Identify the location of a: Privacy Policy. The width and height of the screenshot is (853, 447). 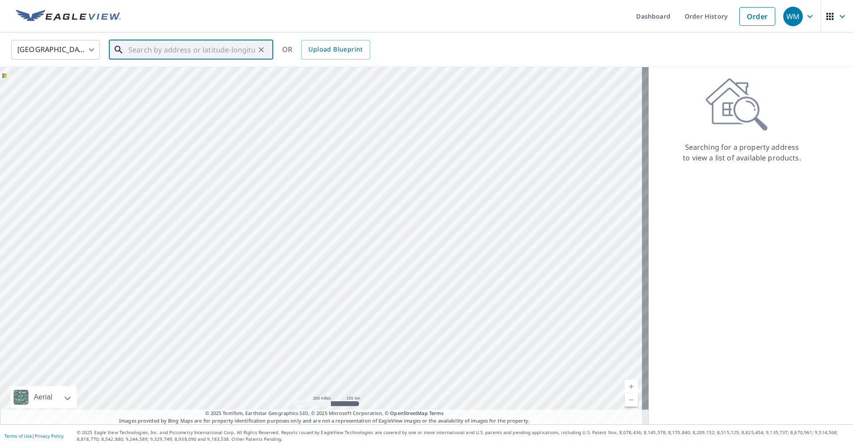
(49, 436).